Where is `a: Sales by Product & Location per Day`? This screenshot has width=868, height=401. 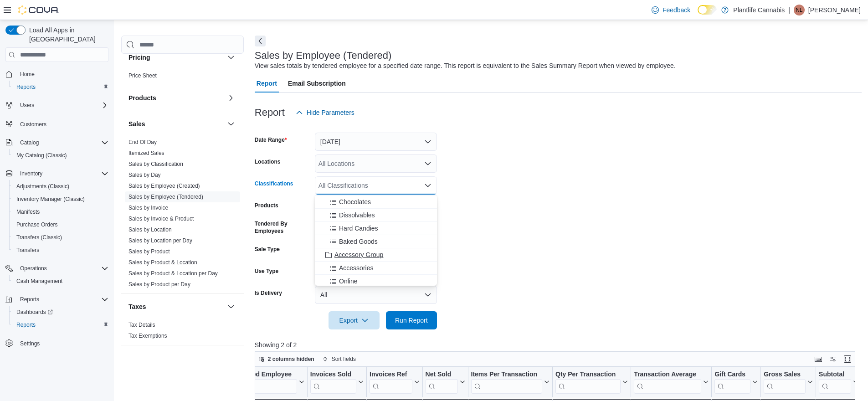 a: Sales by Product & Location per Day is located at coordinates (173, 273).